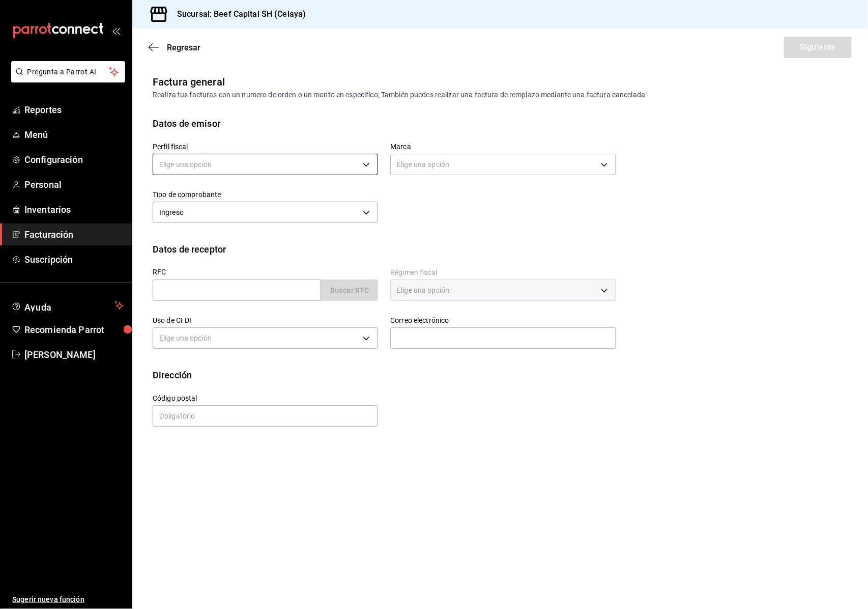  Describe the element at coordinates (502, 273) in the screenshot. I see `label: Régimen fiscal` at that location.